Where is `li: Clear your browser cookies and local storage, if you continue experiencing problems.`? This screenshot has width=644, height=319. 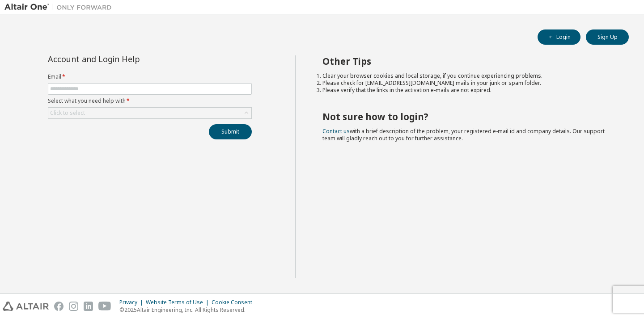 li: Clear your browser cookies and local storage, if you continue experiencing problems. is located at coordinates (468, 76).